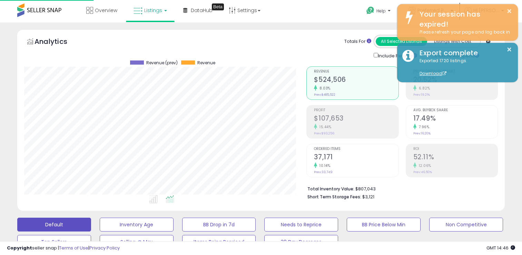  Describe the element at coordinates (356, 119) in the screenshot. I see `h2: $107,653` at that location.